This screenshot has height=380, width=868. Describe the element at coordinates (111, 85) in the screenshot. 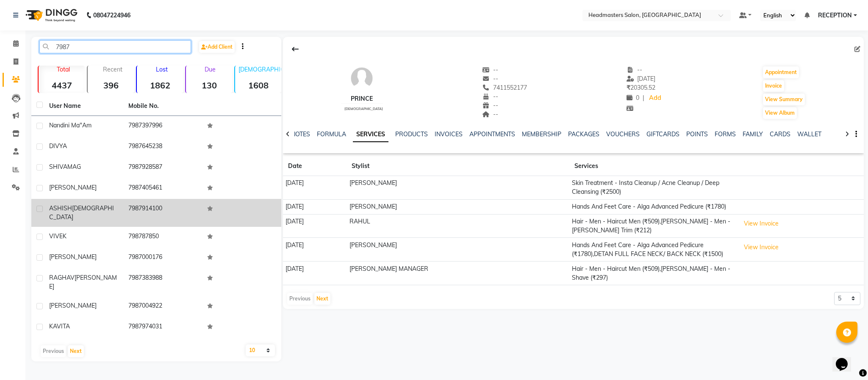

I see `strong: 396` at that location.